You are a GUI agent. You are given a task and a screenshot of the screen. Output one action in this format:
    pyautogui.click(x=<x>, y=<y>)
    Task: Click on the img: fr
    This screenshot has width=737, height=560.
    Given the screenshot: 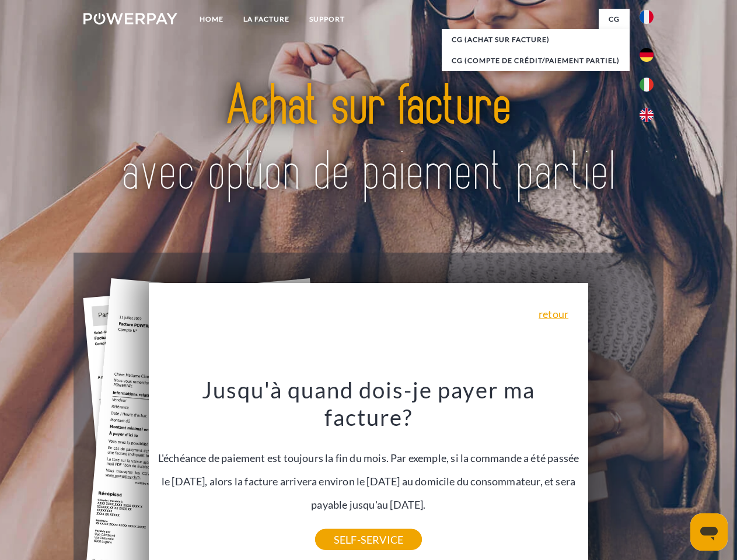 What is the action you would take?
    pyautogui.click(x=647, y=17)
    